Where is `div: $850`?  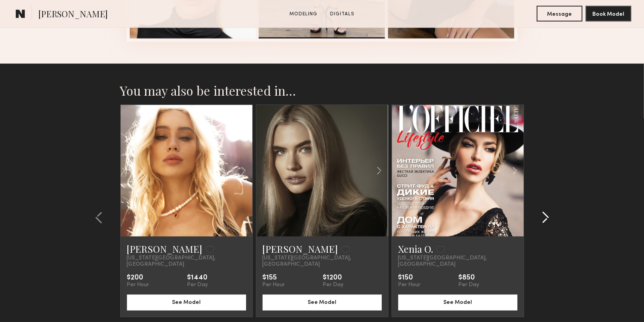
div: $850 is located at coordinates (469, 278).